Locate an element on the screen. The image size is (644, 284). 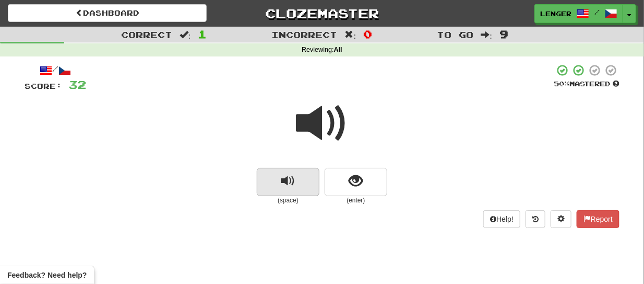
span: Open feedback widget is located at coordinates (47, 275).